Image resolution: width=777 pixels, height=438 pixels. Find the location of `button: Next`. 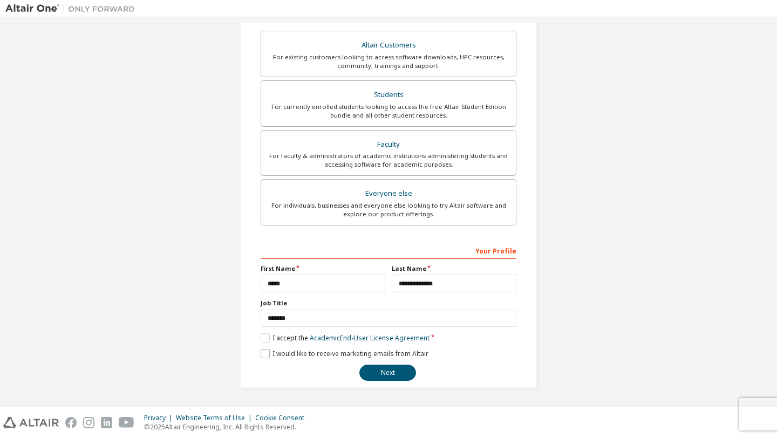

button: Next is located at coordinates (387, 373).